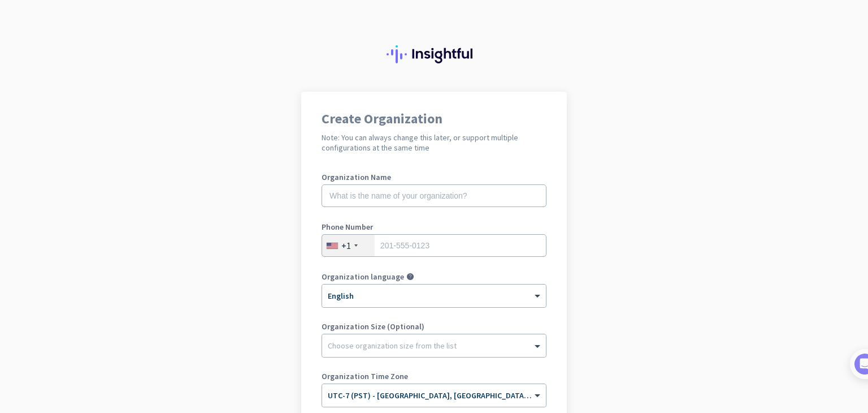 This screenshot has height=413, width=868. Describe the element at coordinates (434, 246) in the screenshot. I see `input: 201-555-0123` at that location.